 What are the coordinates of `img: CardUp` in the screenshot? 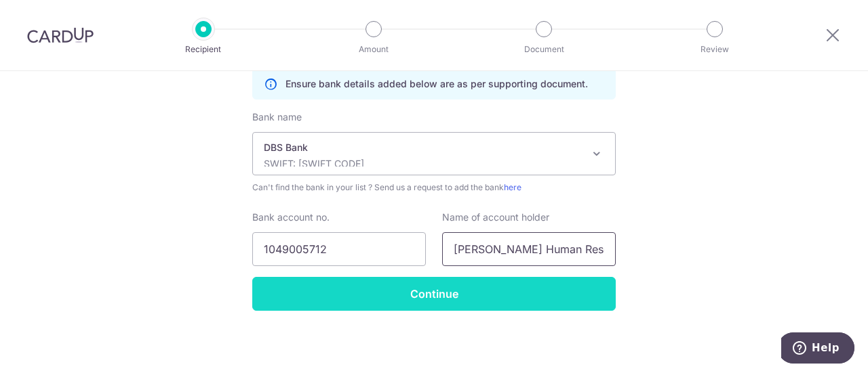 It's located at (61, 35).